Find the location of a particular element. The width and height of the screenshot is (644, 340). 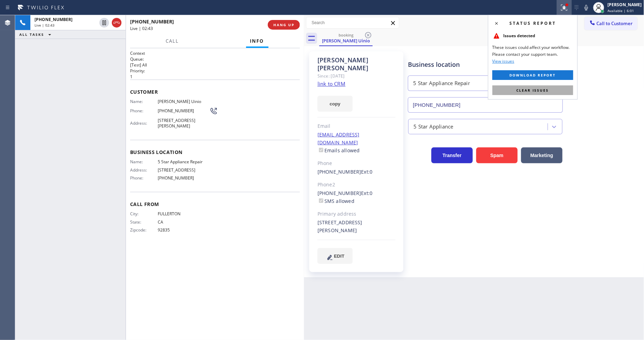

span: Customer is located at coordinates (215, 92).